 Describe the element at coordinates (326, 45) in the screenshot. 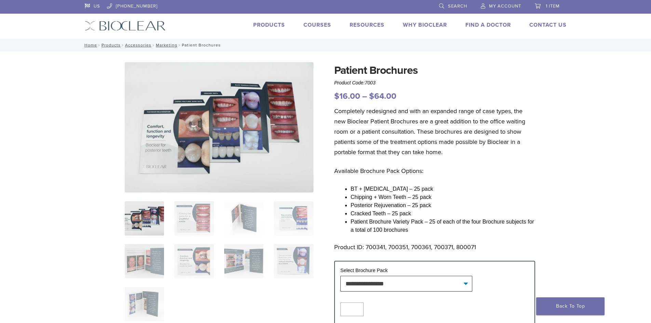

I see `nav: Patient Brochures` at that location.